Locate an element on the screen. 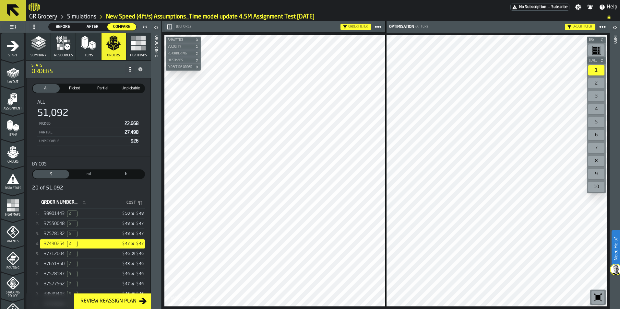 The height and width of the screenshot is (309, 620). span: Bay is located at coordinates (593, 40).